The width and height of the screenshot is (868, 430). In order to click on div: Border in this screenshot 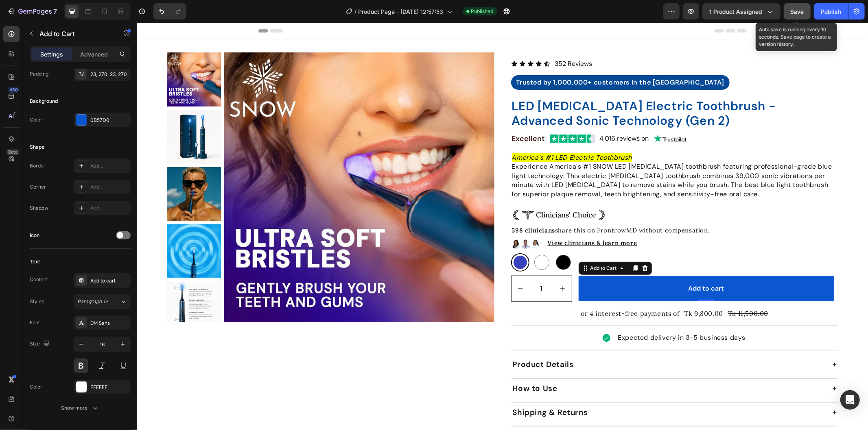, I will do `click(38, 166)`.